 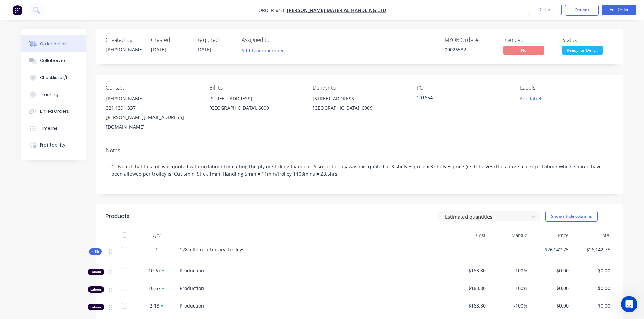 I want to click on div: Created by, so click(x=124, y=40).